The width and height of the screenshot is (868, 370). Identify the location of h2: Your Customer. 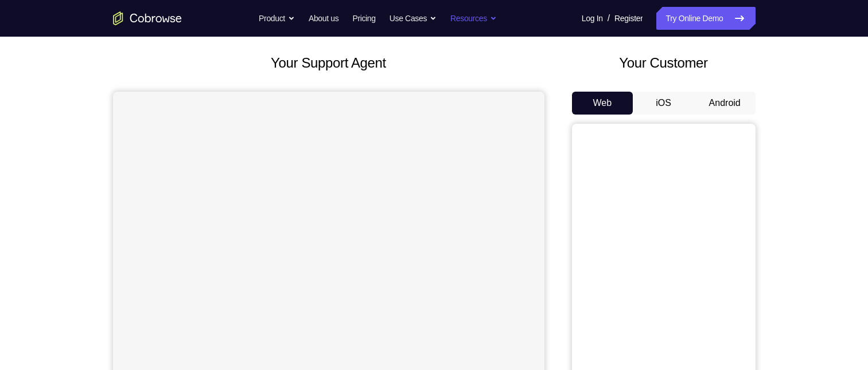
(663, 63).